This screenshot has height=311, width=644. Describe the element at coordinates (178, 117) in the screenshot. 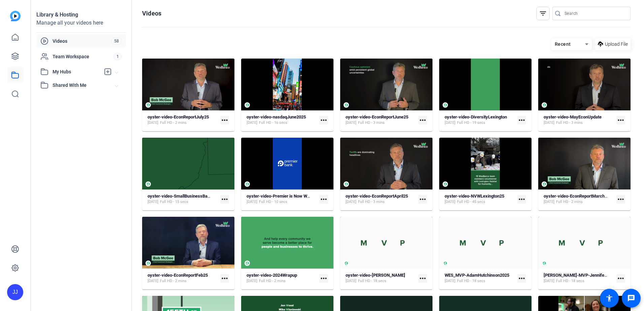

I see `strong: oyster-video-EconReportJuly25` at that location.